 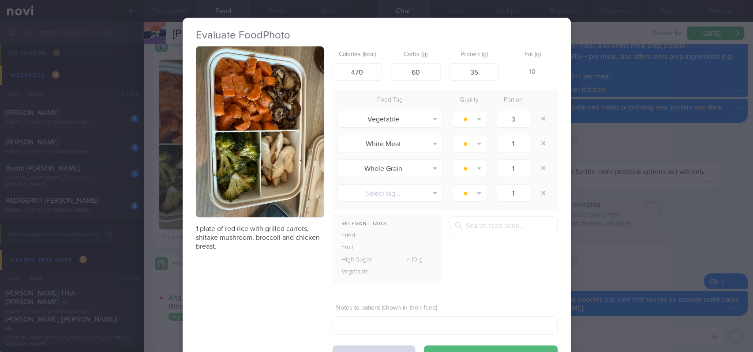 I want to click on div: High Sugar, so click(x=361, y=260).